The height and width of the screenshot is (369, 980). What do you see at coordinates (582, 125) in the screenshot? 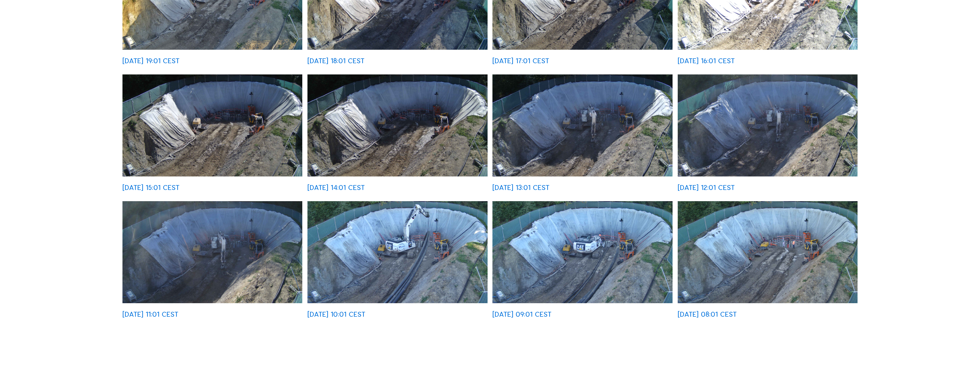
I see `img: image_53039153` at bounding box center [582, 125].